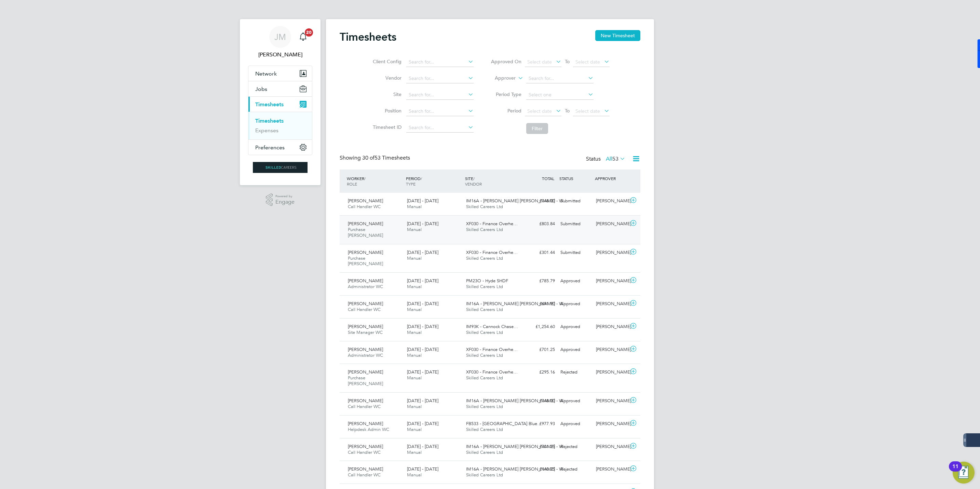 The width and height of the screenshot is (980, 489). I want to click on span: VENDOR, so click(474, 183).